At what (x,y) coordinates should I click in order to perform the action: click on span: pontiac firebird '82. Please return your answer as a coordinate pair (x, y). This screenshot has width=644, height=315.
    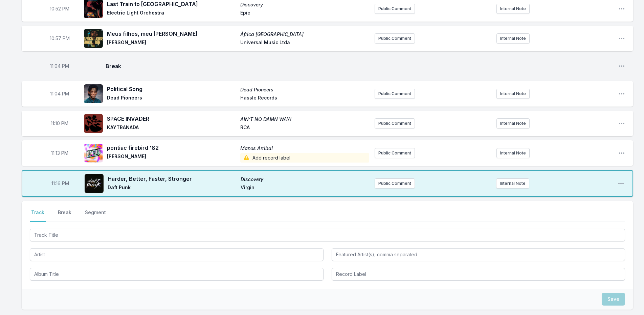
    Looking at the image, I should click on (171, 148).